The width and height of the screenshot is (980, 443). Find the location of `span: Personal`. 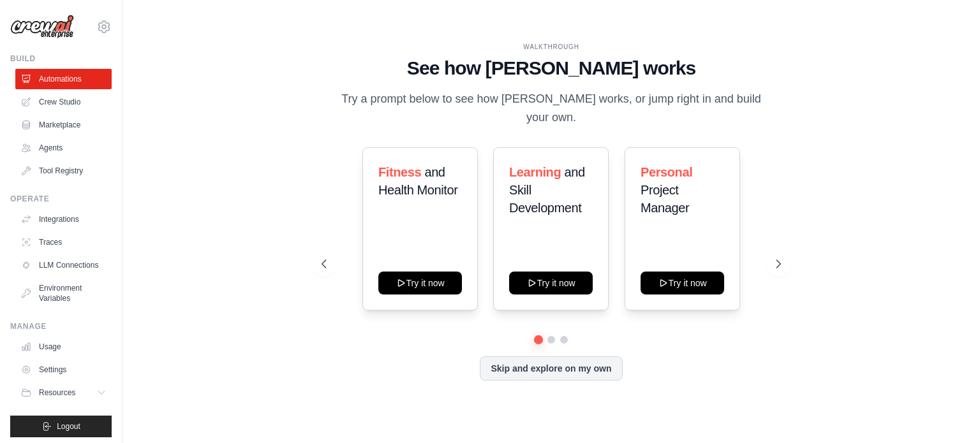

span: Personal is located at coordinates (666, 172).